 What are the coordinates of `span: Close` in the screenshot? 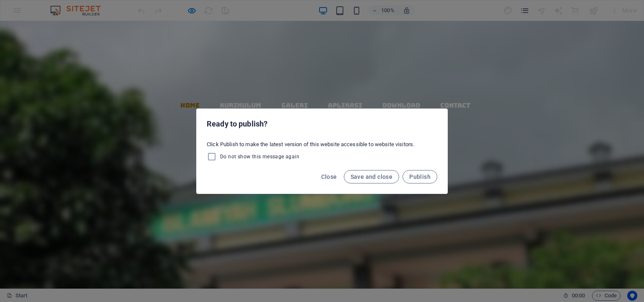 It's located at (329, 177).